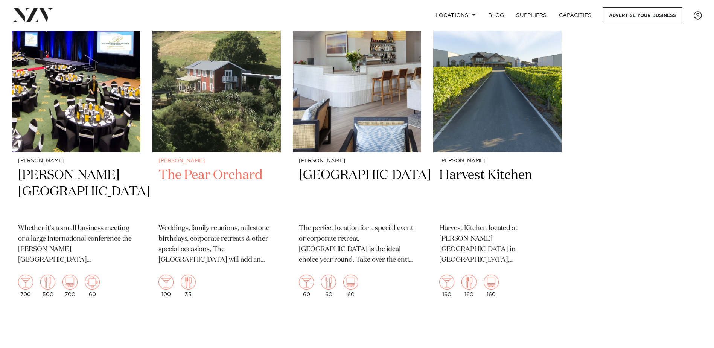 This screenshot has height=348, width=714. What do you see at coordinates (166, 286) in the screenshot?
I see `div: 100` at bounding box center [166, 286].